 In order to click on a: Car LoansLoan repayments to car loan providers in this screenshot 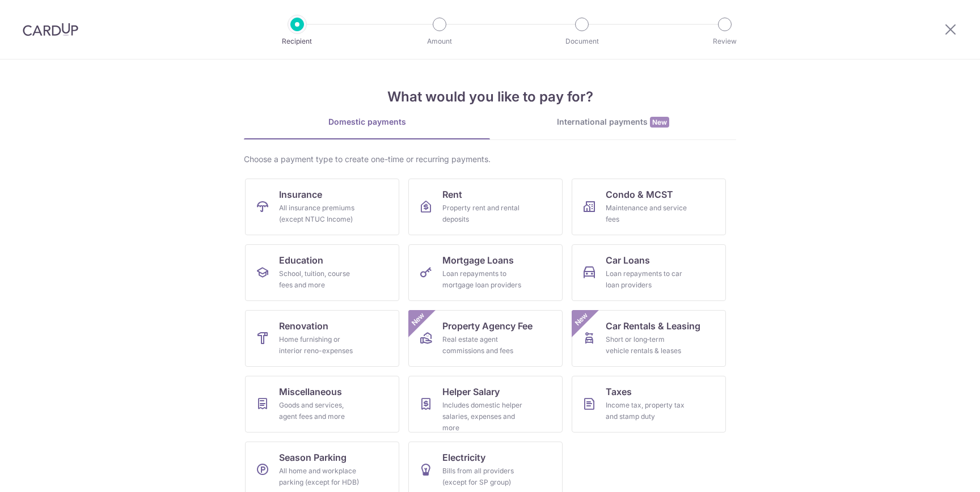, I will do `click(648, 273)`.